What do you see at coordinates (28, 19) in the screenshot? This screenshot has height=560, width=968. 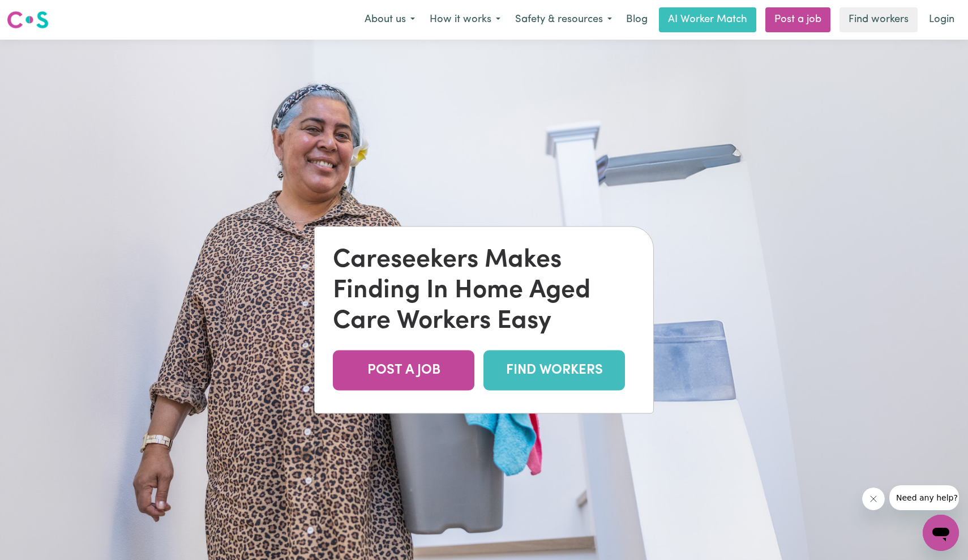 I see `img: Careseekers logo` at bounding box center [28, 19].